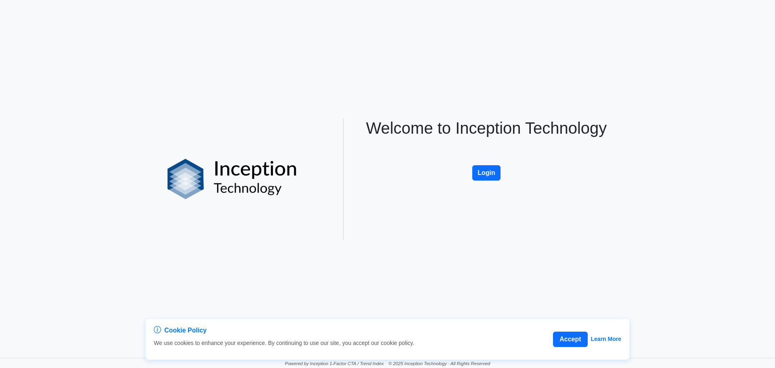 The height and width of the screenshot is (368, 775). I want to click on button: Login, so click(486, 173).